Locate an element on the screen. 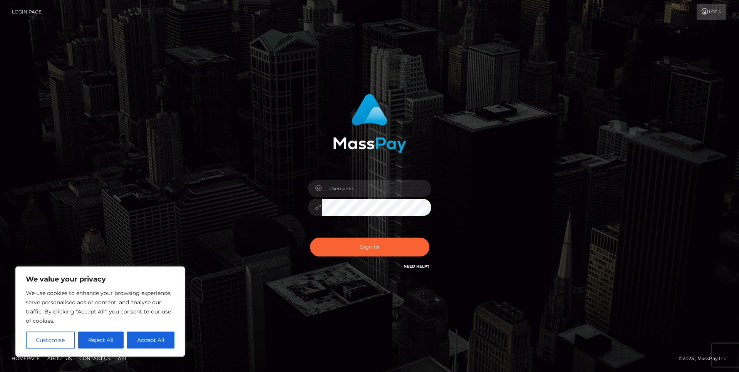 The image size is (739, 372). a: Login Page is located at coordinates (27, 12).